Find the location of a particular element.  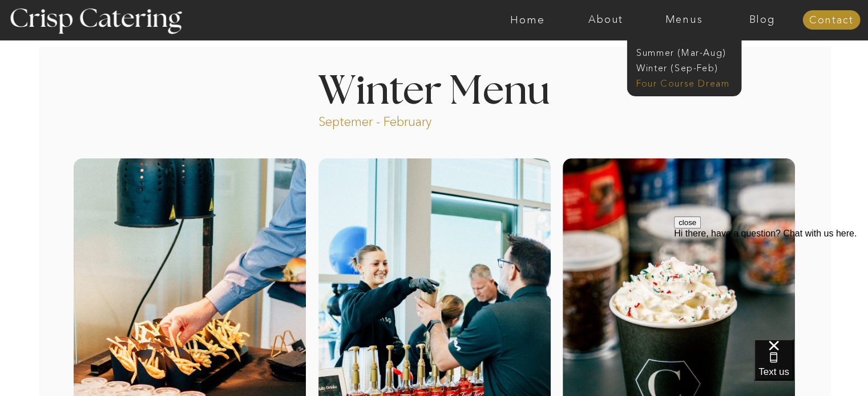

nav: About is located at coordinates (605, 20).